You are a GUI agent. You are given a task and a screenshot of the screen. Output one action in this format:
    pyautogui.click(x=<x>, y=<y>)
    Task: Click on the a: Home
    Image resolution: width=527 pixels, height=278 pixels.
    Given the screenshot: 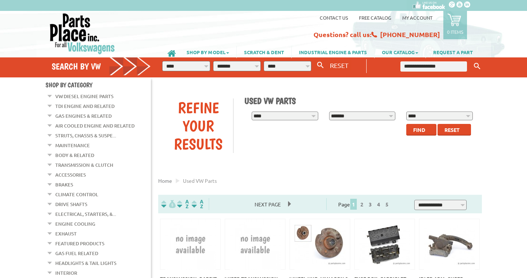 What is the action you would take?
    pyautogui.click(x=165, y=181)
    